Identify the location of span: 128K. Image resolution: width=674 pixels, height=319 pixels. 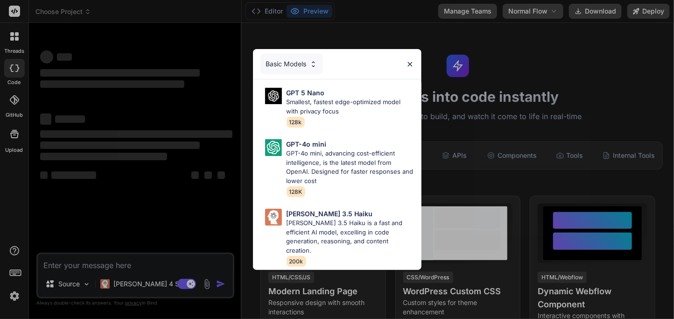
(296, 191).